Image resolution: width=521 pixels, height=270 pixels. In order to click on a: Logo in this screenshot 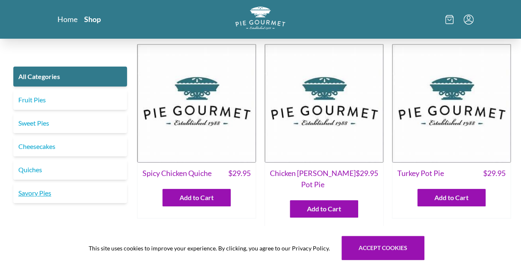, I will do `click(260, 19)`.